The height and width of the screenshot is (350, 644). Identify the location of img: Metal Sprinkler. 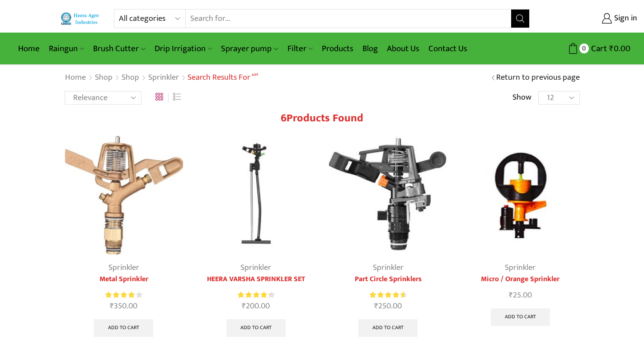
(124, 195).